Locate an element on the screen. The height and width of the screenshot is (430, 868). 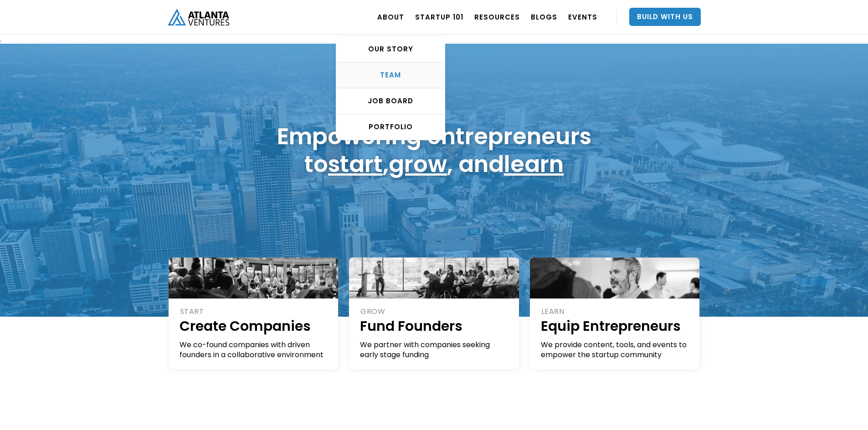
a: Job Board is located at coordinates (391, 101).